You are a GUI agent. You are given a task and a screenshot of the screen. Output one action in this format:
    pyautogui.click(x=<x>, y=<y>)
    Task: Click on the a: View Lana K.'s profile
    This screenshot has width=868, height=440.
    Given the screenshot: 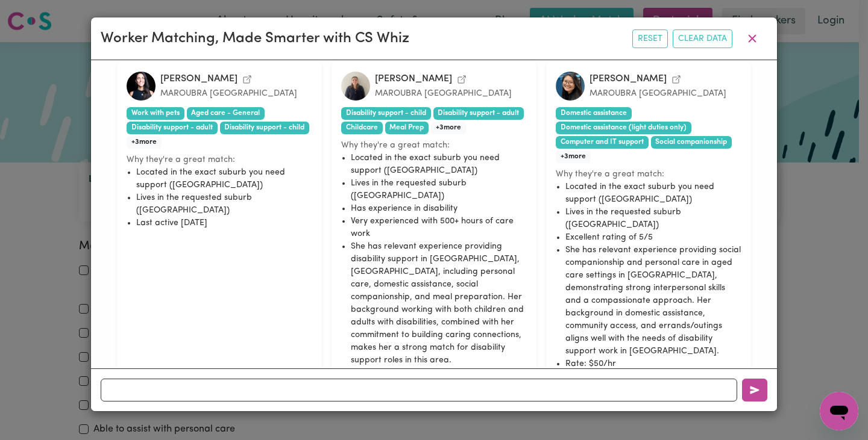 What is the action you would take?
    pyautogui.click(x=462, y=79)
    